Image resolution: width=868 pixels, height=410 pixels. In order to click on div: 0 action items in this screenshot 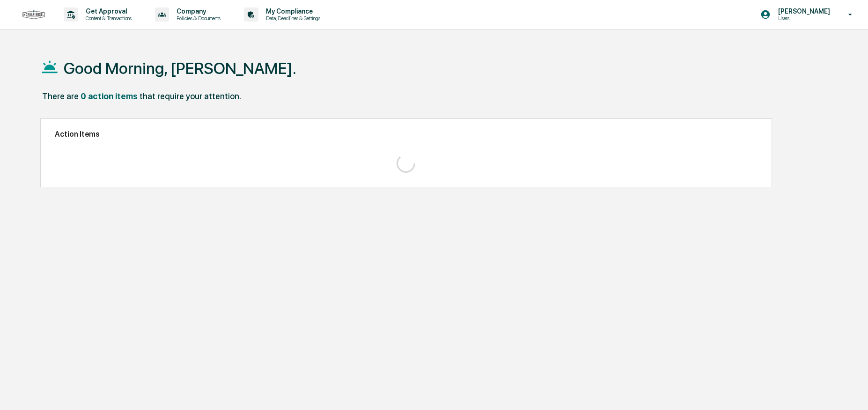, I will do `click(109, 96)`.